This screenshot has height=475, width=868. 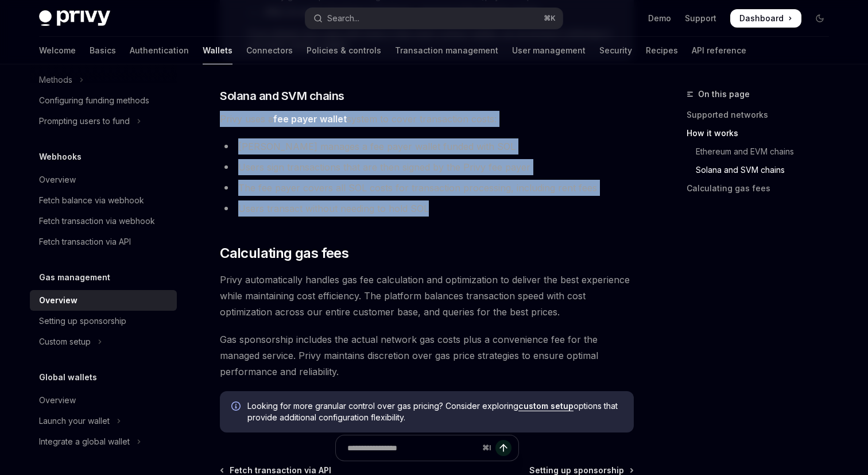 What do you see at coordinates (344, 19) in the screenshot?
I see `div: Search...` at bounding box center [344, 19].